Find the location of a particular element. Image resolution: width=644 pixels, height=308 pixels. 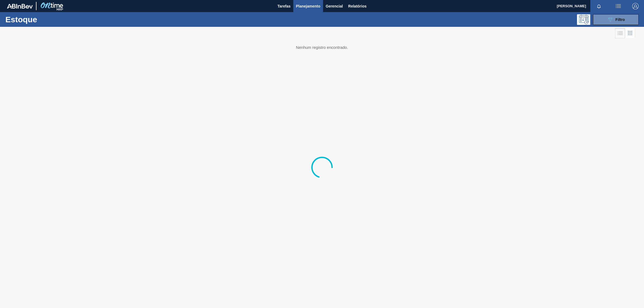

span: Gerencial is located at coordinates (334, 6).